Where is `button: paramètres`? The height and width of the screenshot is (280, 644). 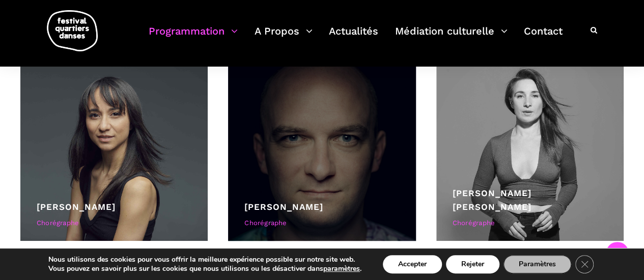 button: paramètres is located at coordinates (341, 269).